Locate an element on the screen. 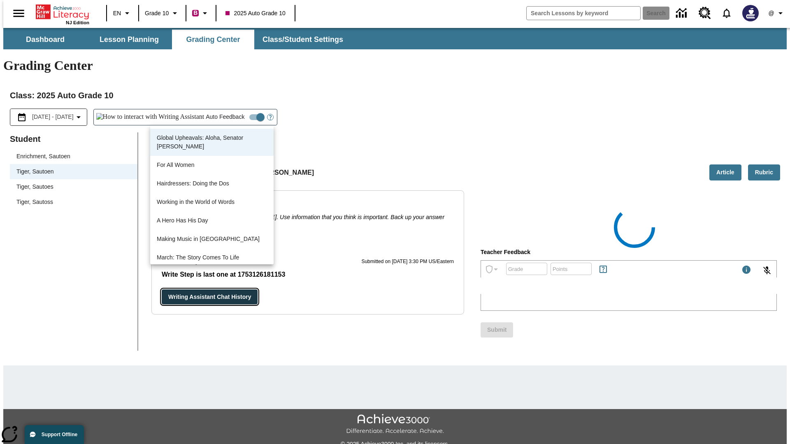 This screenshot has height=444, width=790. p: A Hero Has His Day is located at coordinates (182, 220).